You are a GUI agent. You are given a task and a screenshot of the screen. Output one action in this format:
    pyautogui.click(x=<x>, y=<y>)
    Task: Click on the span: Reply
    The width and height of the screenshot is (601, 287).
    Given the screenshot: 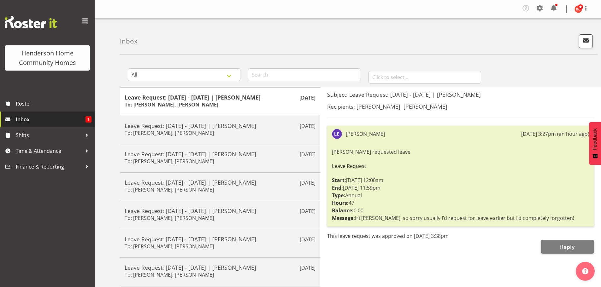 What is the action you would take?
    pyautogui.click(x=567, y=247)
    